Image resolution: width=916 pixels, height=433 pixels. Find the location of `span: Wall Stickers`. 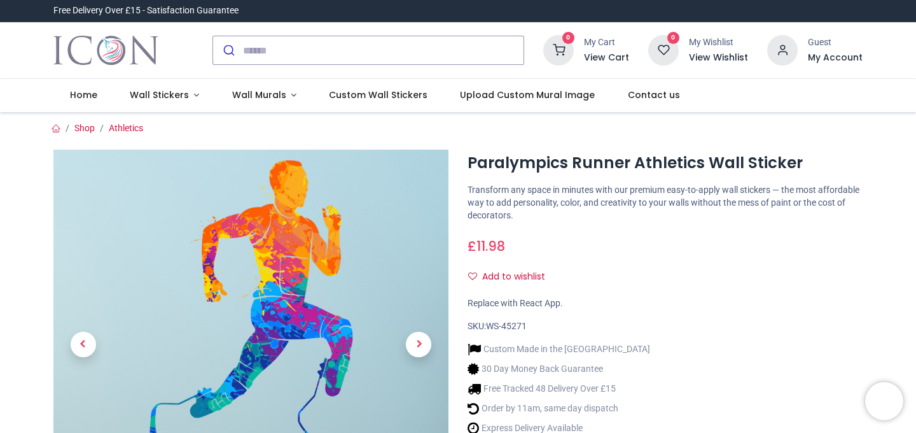

span: Wall Stickers is located at coordinates (159, 95).